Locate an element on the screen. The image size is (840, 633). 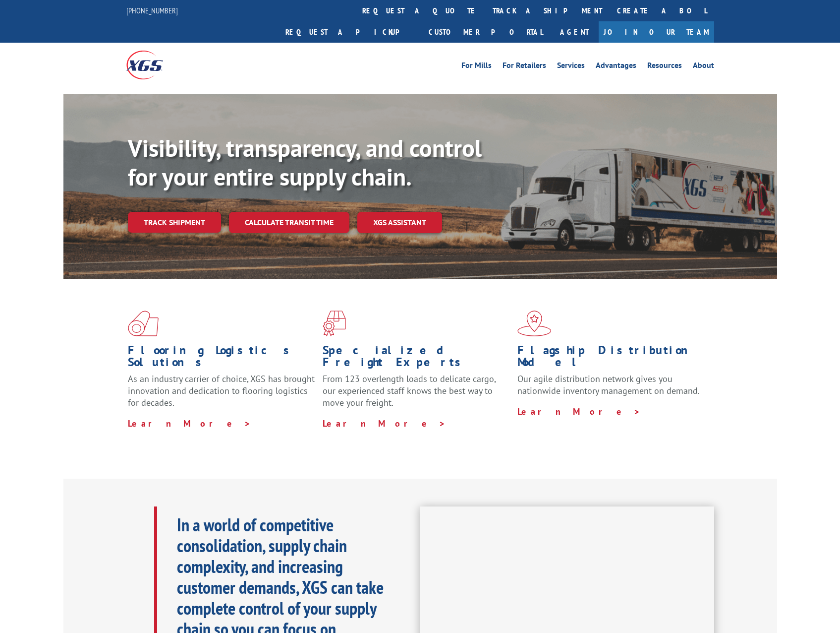
a: Request a pickup is located at coordinates (350, 32).